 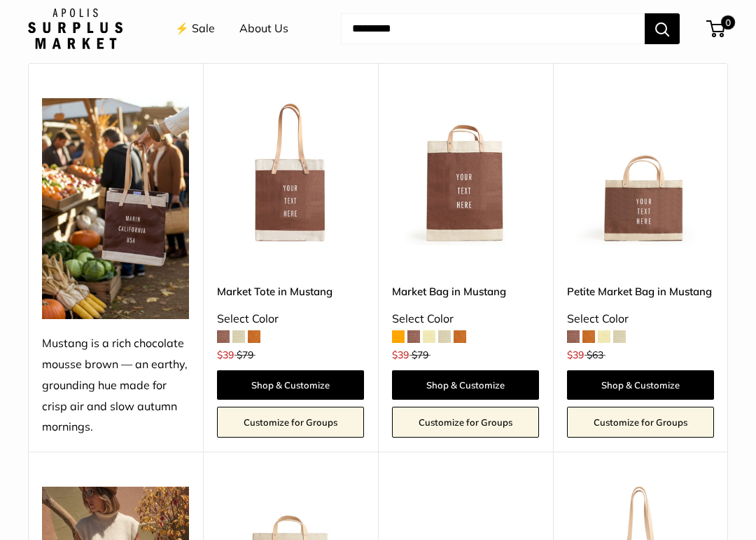 I want to click on a: About Us, so click(x=264, y=29).